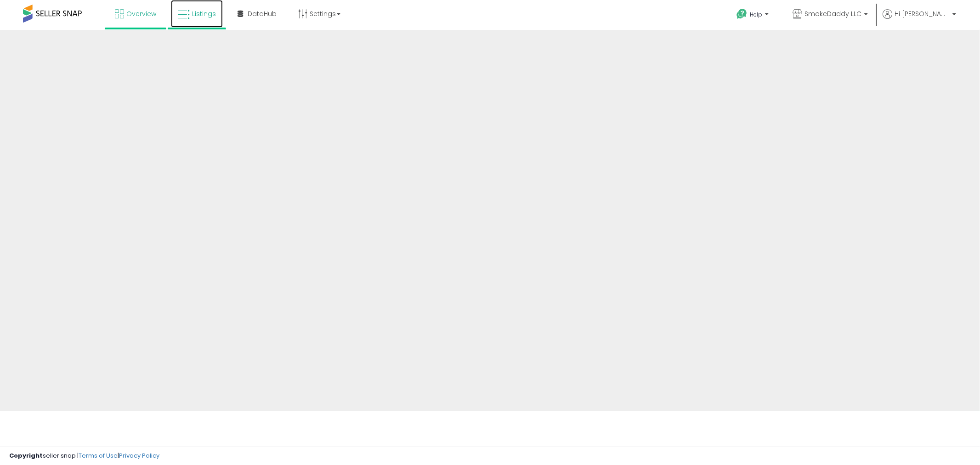 The image size is (980, 465). I want to click on a: Help, so click(754, 16).